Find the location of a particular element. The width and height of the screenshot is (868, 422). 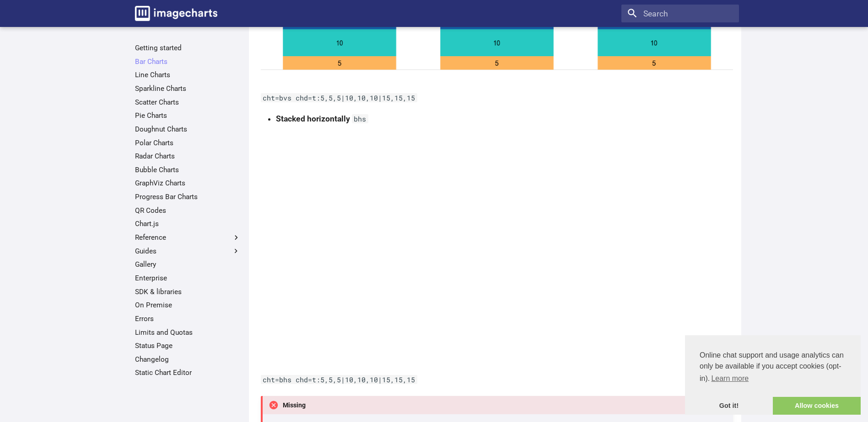

a: Changelog is located at coordinates (187, 359).